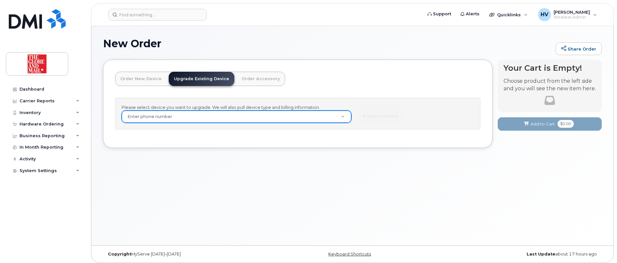  Describe the element at coordinates (261, 79) in the screenshot. I see `a: Order Accessory` at that location.